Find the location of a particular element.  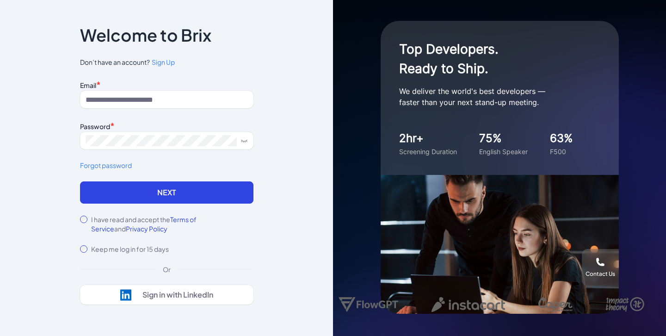

span: Sign Up is located at coordinates (163, 62).